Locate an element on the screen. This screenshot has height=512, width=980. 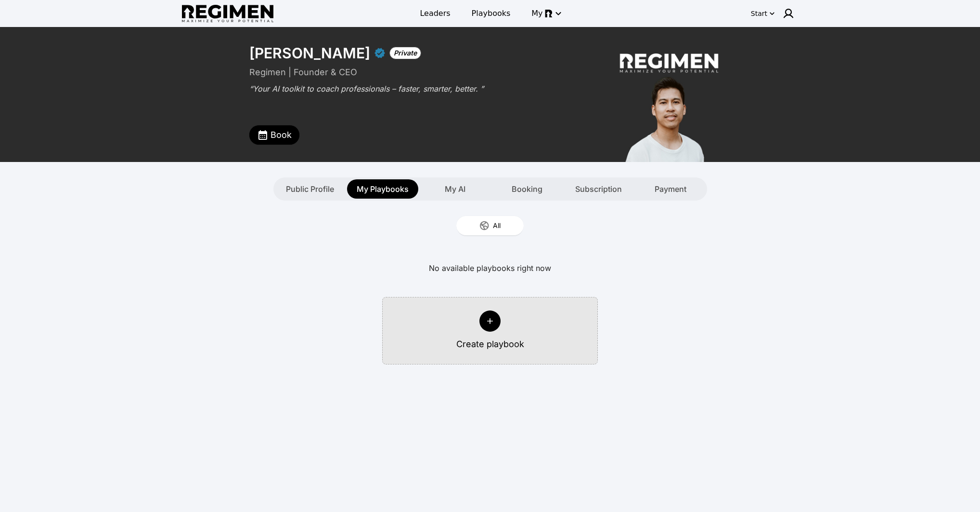
span: Playbooks is located at coordinates (491, 13).